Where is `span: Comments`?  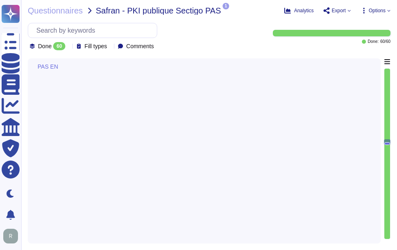 span: Comments is located at coordinates (140, 46).